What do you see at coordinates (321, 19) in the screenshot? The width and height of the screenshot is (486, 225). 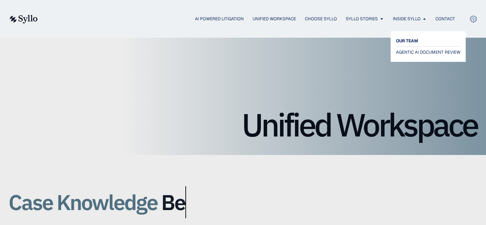 I see `a: Choose Syllo` at bounding box center [321, 19].